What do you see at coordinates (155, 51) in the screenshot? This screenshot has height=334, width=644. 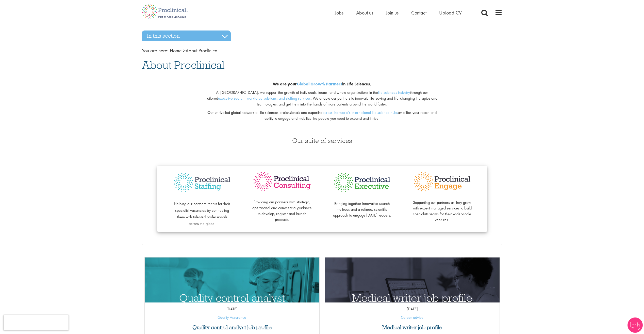 I see `span: You are here:` at bounding box center [155, 51].